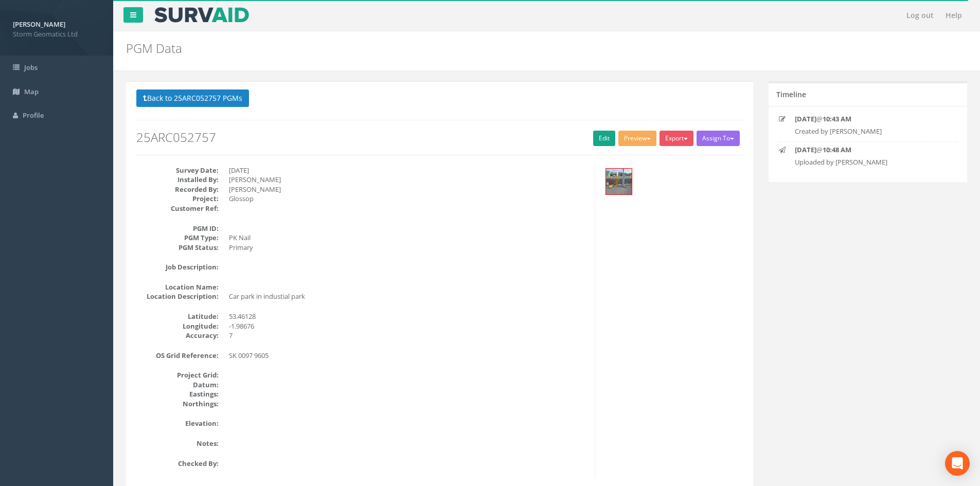 This screenshot has width=980, height=486. I want to click on dd: SK 0097 9605, so click(408, 355).